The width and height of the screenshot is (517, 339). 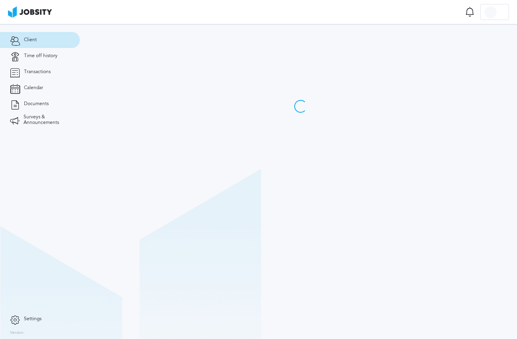 What do you see at coordinates (30, 40) in the screenshot?
I see `span: Client` at bounding box center [30, 40].